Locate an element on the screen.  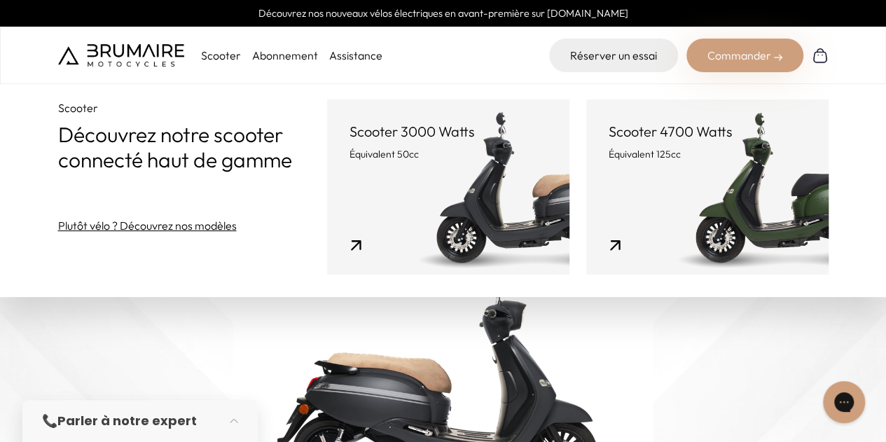
div: Commander is located at coordinates (745, 55).